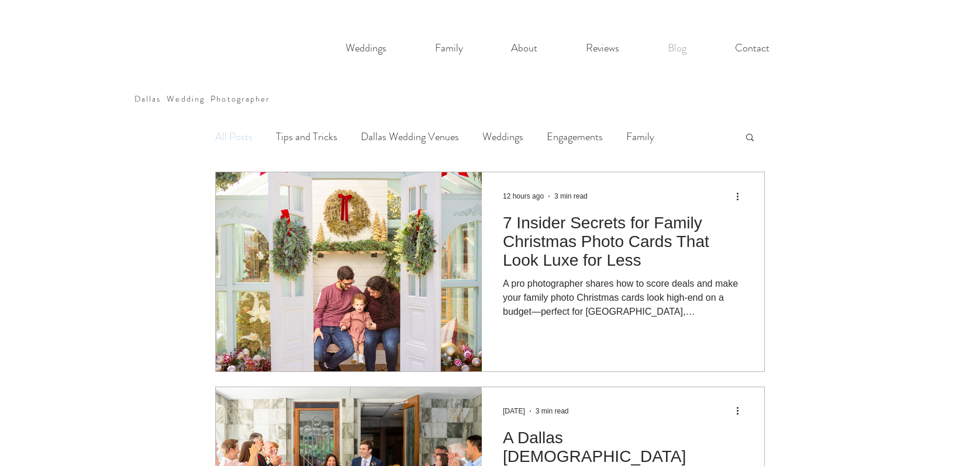 The image size is (980, 466). What do you see at coordinates (623, 298) in the screenshot?
I see `div: A pro photographer shares how to score deals and make your family photo Christmas cards look high...` at bounding box center [623, 298].